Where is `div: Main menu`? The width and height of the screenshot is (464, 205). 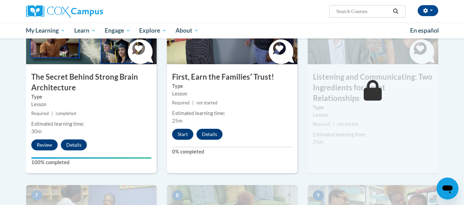
div: Main menu is located at coordinates (232, 31).